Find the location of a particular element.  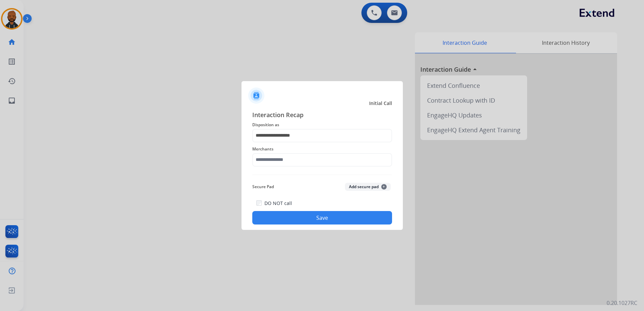

span: Interaction Recap is located at coordinates (322, 116).